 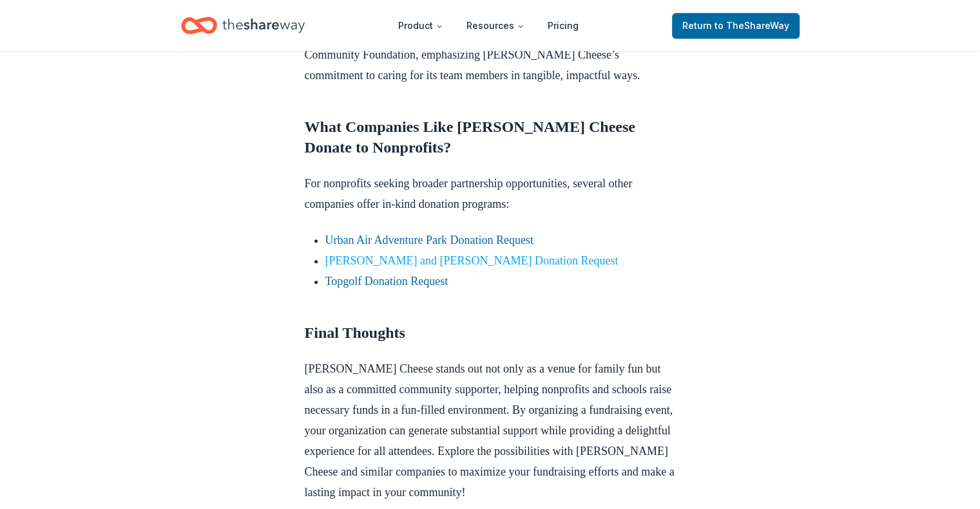 I want to click on button: Resources, so click(x=495, y=25).